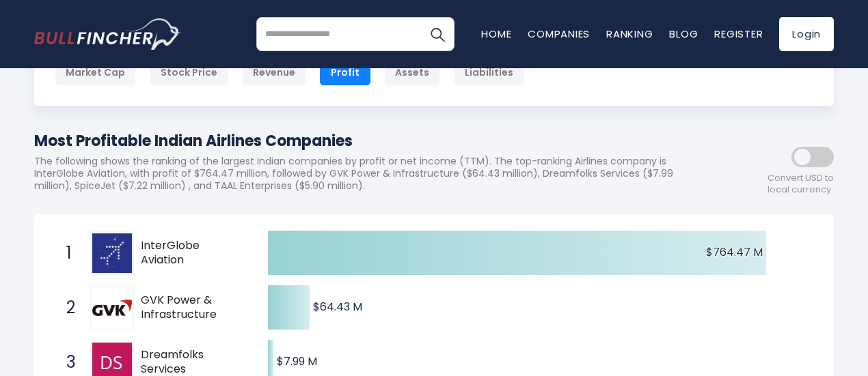 The image size is (868, 376). What do you see at coordinates (412, 73) in the screenshot?
I see `div: Assets` at bounding box center [412, 73].